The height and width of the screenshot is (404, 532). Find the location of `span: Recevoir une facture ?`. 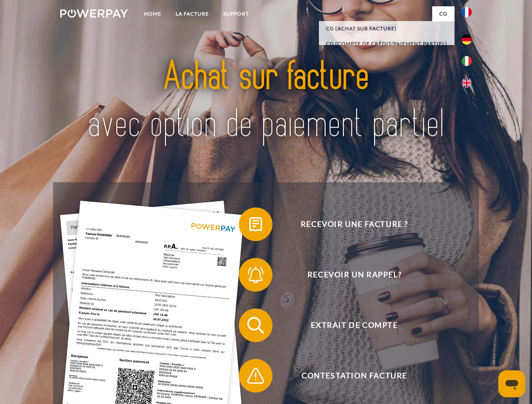

span: Recevoir une facture ? is located at coordinates (354, 224).